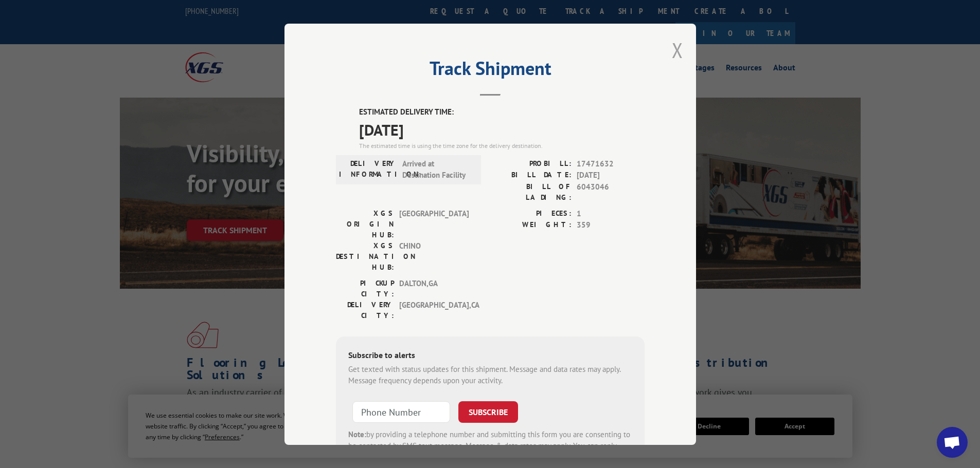 The height and width of the screenshot is (468, 980). I want to click on span: 17471632, so click(611, 163).